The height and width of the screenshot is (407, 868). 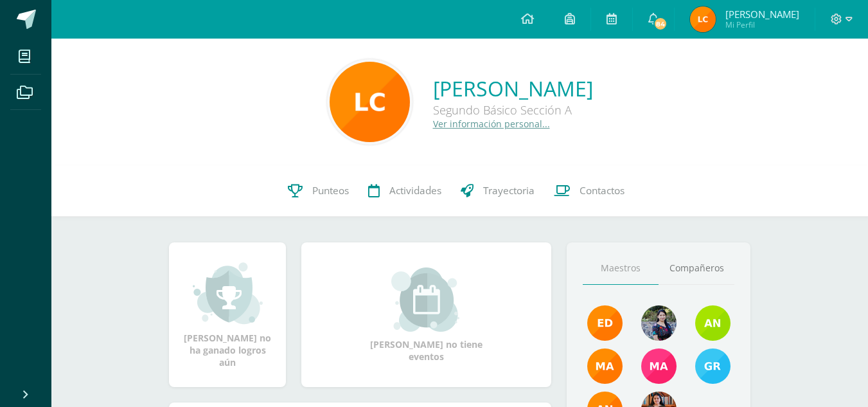 What do you see at coordinates (602, 190) in the screenshot?
I see `span: Contactos` at bounding box center [602, 190].